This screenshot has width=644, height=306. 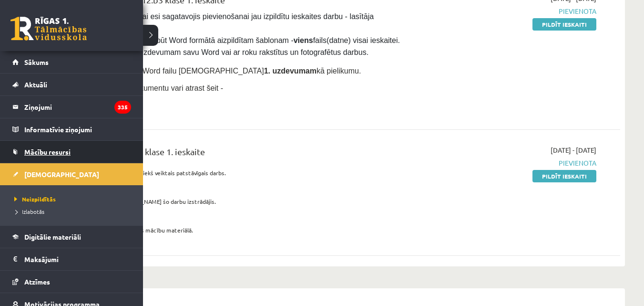 What do you see at coordinates (37, 281) in the screenshot?
I see `span: Atzīmes` at bounding box center [37, 281].